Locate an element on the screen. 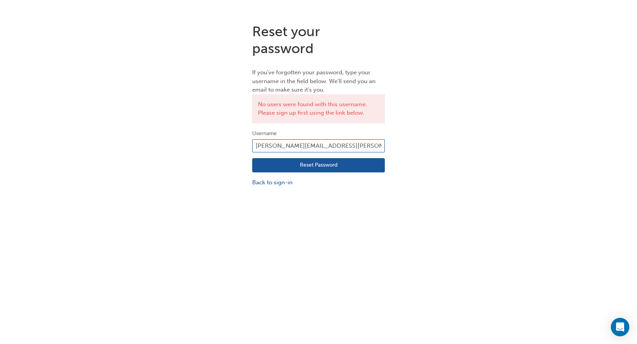 Image resolution: width=637 pixels, height=344 pixels. div: Open Intercom Messenger is located at coordinates (620, 327).